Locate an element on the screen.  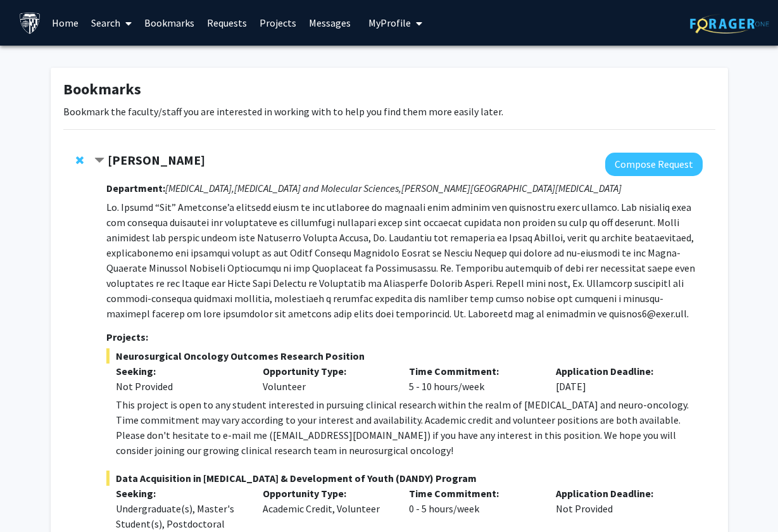
img: Johns Hopkins University Logo is located at coordinates (30, 23).